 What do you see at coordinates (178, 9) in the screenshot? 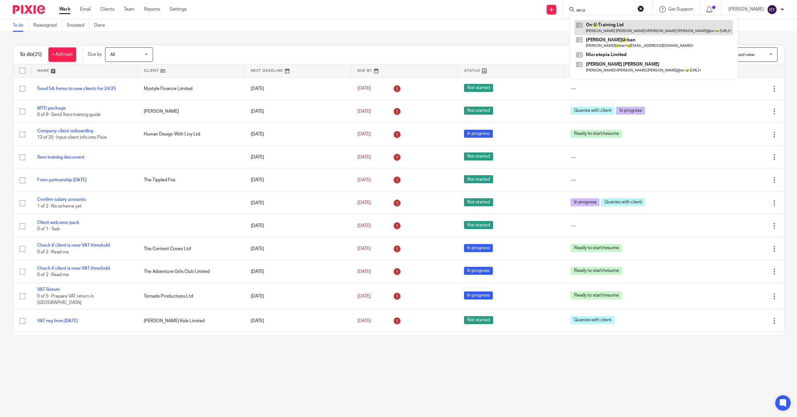
I see `a: Settings` at bounding box center [178, 9].